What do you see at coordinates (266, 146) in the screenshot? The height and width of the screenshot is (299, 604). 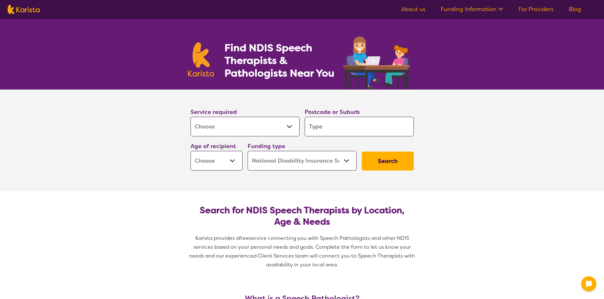 I see `label: Funding type` at bounding box center [266, 146].